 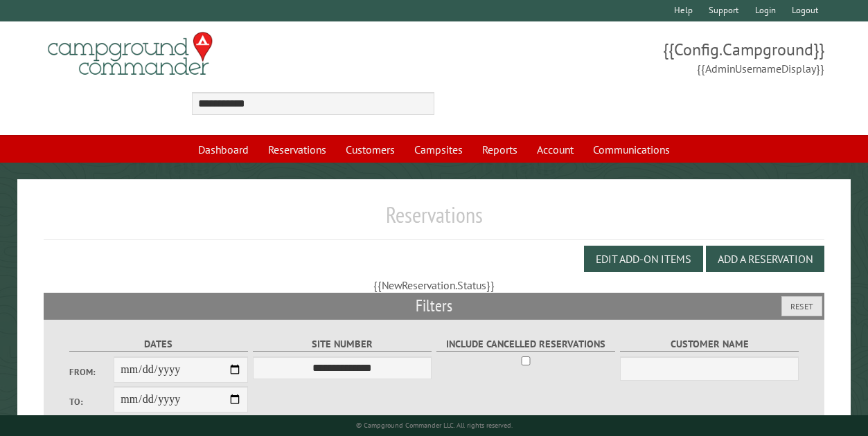 What do you see at coordinates (630, 58) in the screenshot?
I see `span: {{Config.Campground}} {{AdminUsernameDisplay}}` at bounding box center [630, 58].